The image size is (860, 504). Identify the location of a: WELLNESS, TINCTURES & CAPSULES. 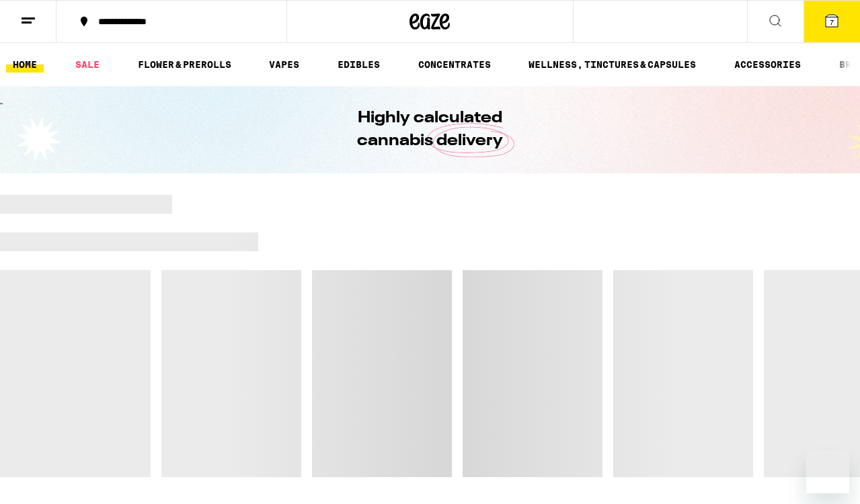
(612, 65).